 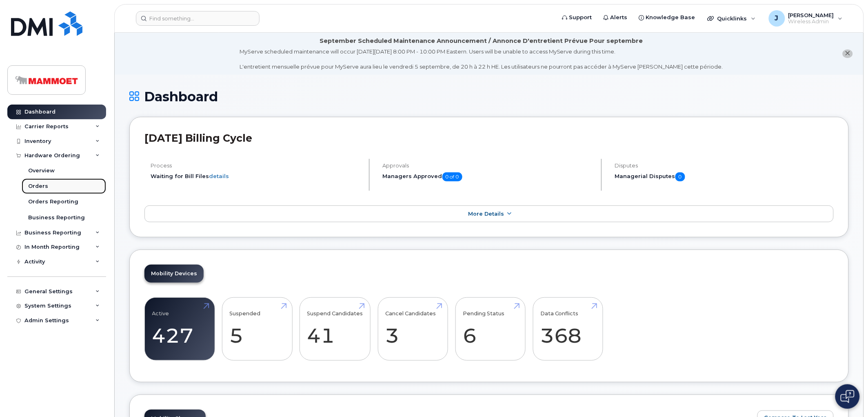 I want to click on a: Mobility Devices, so click(x=174, y=274).